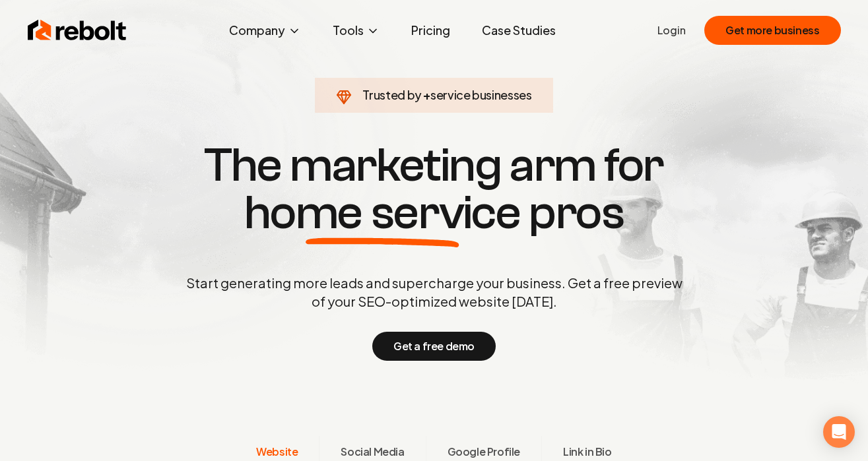  Describe the element at coordinates (481, 94) in the screenshot. I see `span: service businesses` at that location.